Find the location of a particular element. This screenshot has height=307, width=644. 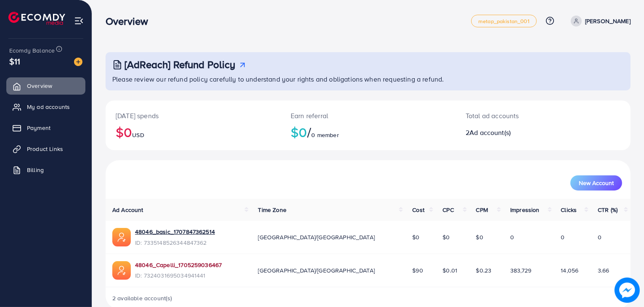

h2: 2 is located at coordinates (521, 132).